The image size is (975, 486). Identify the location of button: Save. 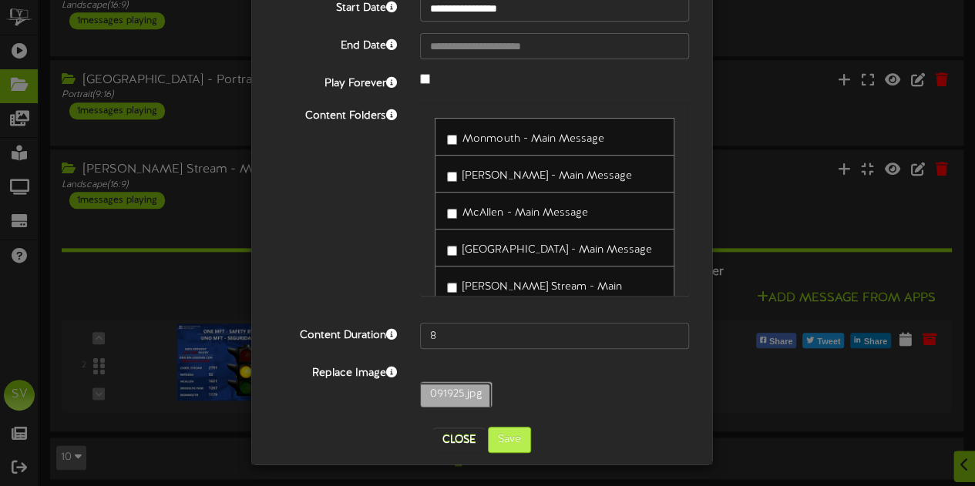
(509, 440).